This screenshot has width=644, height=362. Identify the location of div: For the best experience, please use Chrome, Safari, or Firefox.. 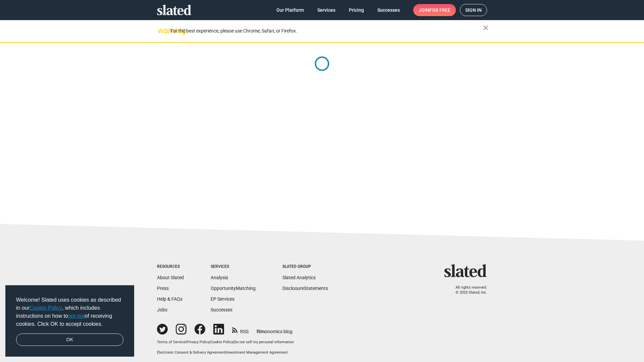
(326, 31).